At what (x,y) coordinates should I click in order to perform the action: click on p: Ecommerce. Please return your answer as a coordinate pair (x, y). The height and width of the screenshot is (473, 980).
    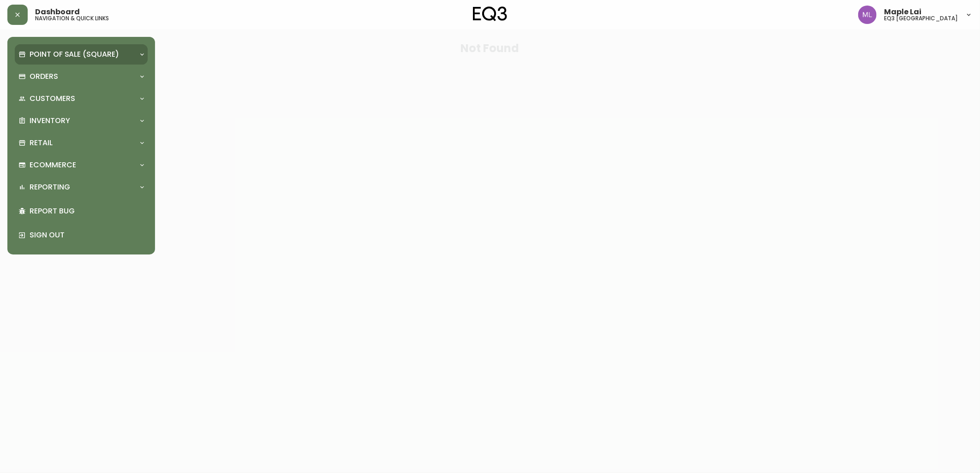
    Looking at the image, I should click on (53, 165).